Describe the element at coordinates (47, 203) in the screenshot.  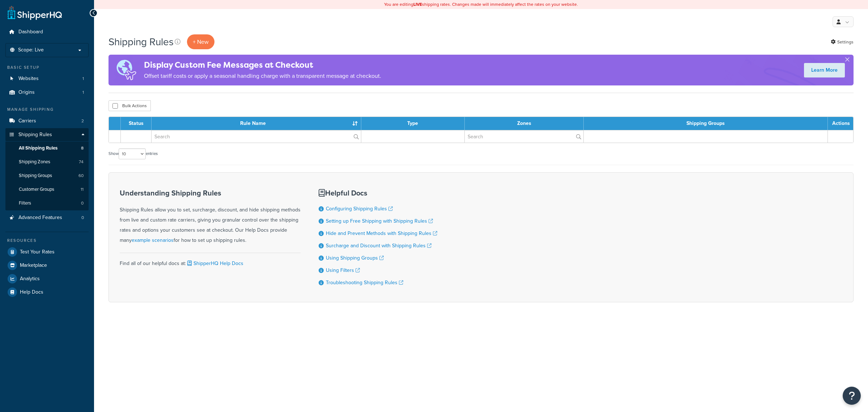
I see `a: Filters 0` at that location.